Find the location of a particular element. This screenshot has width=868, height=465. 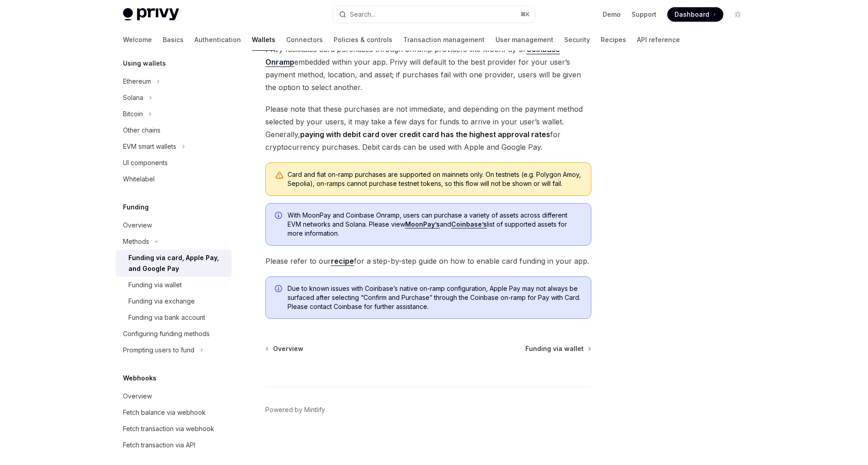

span: Please refer to our for a step-by-step guide on how to enable card funding in your app. is located at coordinates (428, 261).